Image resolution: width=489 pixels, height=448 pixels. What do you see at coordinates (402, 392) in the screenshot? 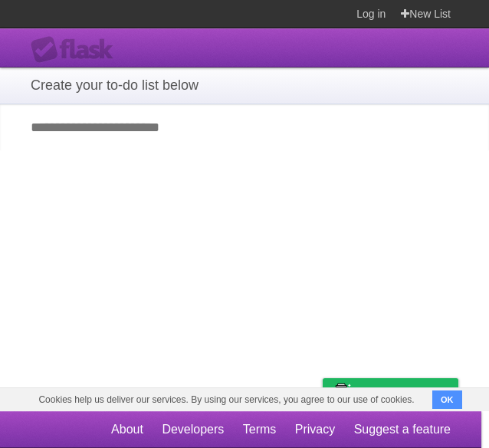
I see `span: Buy me a coffee` at bounding box center [402, 392].